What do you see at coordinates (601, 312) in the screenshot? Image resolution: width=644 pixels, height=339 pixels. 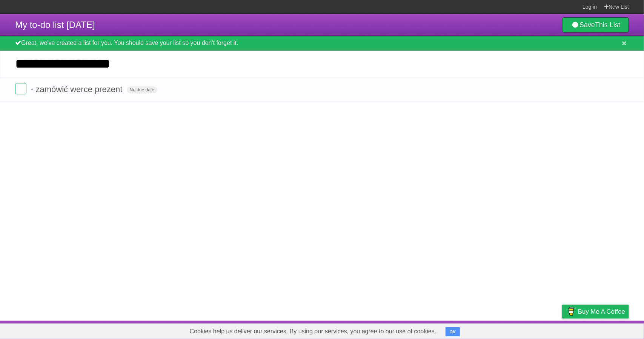 I see `span: Buy me a coffee` at bounding box center [601, 312].